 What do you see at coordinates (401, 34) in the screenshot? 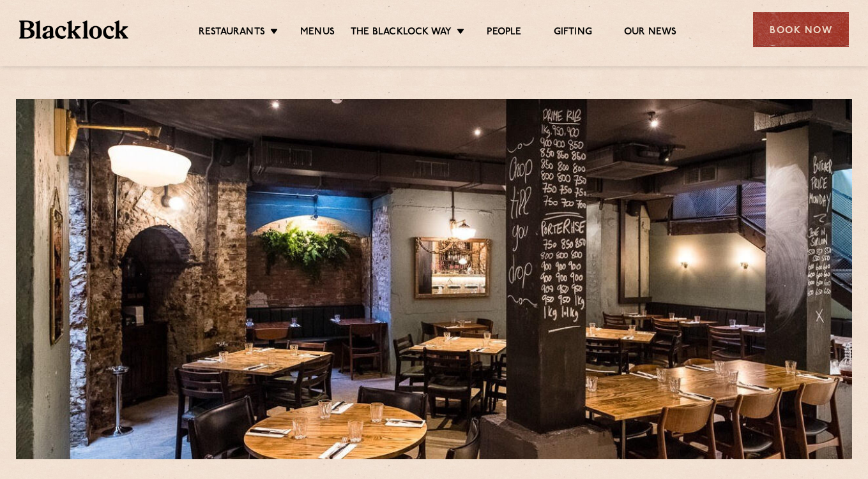
I see `a: The Blacklock Way` at bounding box center [401, 34].